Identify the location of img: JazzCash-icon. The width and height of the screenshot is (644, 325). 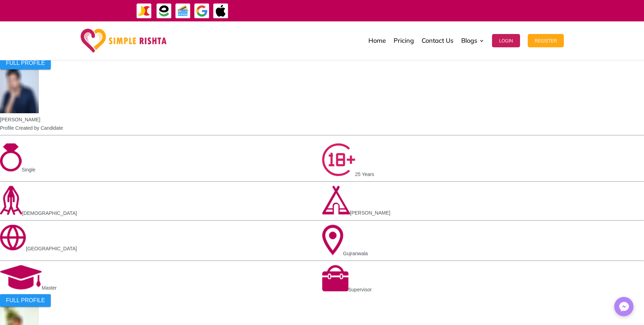
(144, 11).